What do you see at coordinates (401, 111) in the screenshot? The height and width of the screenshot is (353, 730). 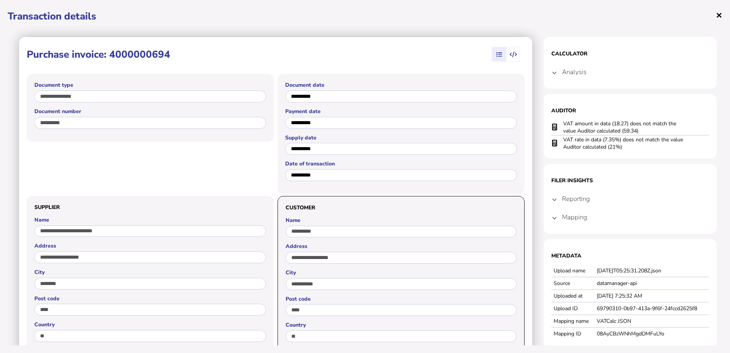 I see `label: Payment date` at bounding box center [401, 111].